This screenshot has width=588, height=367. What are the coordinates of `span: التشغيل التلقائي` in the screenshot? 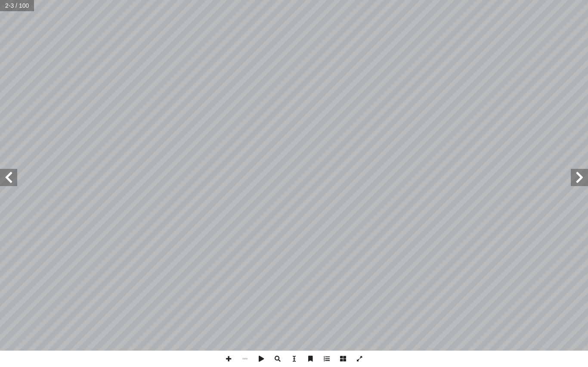 It's located at (262, 359).